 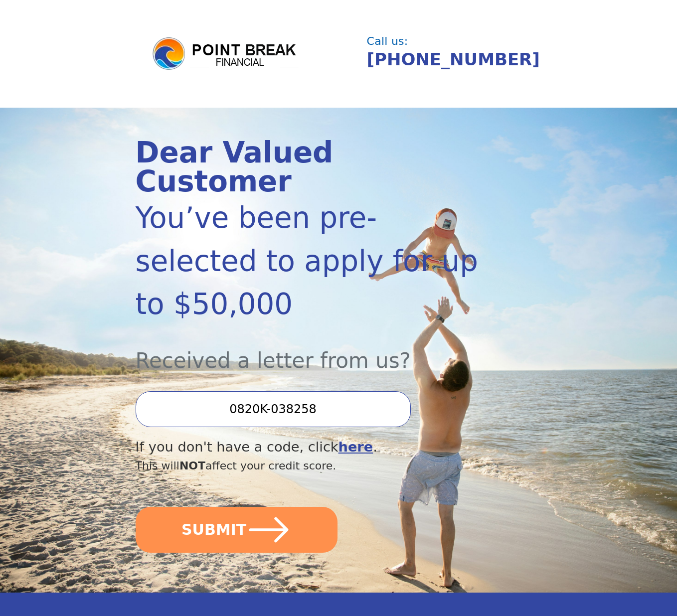 What do you see at coordinates (226, 54) in the screenshot?
I see `img: logo.png` at bounding box center [226, 54].